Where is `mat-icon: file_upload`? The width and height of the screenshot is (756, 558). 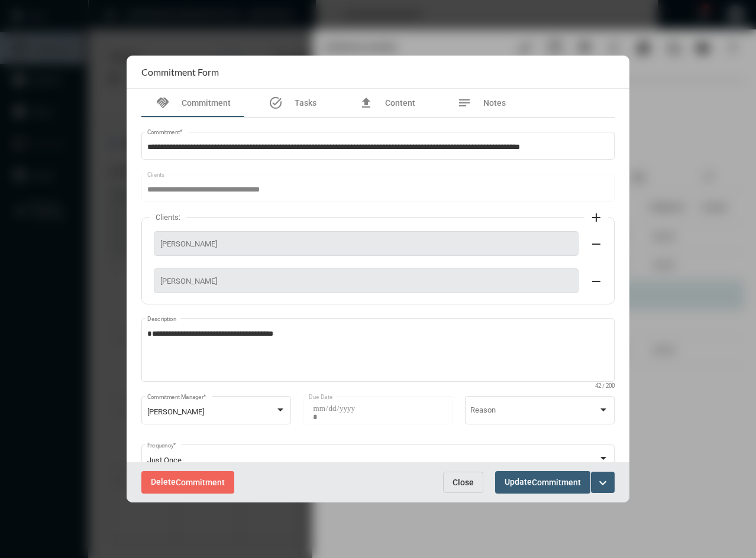
mat-icon: file_upload is located at coordinates (366, 103).